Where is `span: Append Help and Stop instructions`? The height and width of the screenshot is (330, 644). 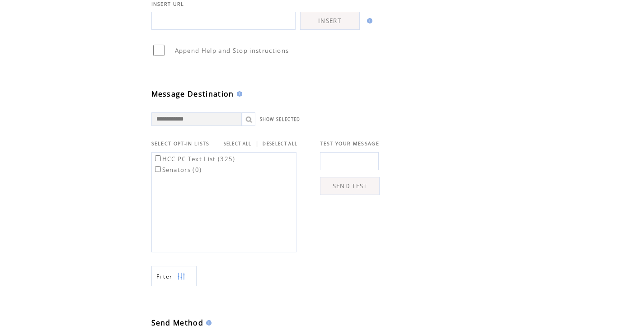 span: Append Help and Stop instructions is located at coordinates (232, 51).